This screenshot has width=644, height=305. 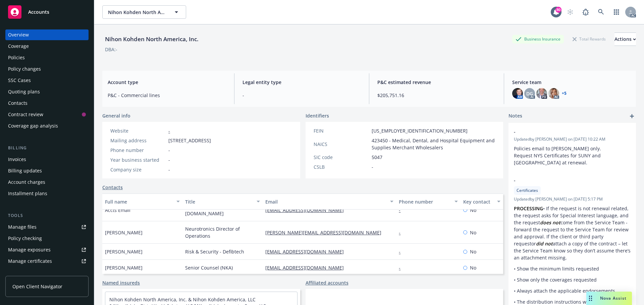 I want to click on a: Report a Bug, so click(x=586, y=12).